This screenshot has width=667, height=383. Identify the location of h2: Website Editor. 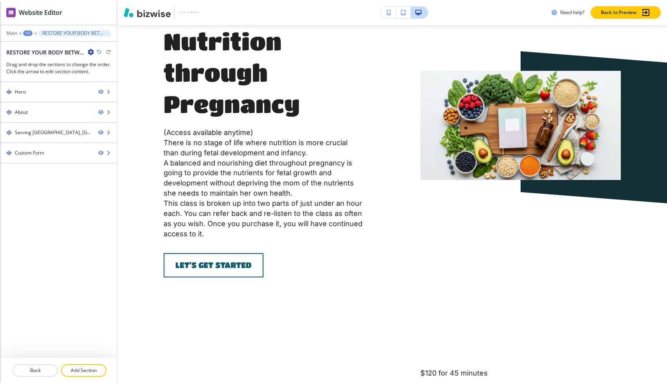
(40, 13).